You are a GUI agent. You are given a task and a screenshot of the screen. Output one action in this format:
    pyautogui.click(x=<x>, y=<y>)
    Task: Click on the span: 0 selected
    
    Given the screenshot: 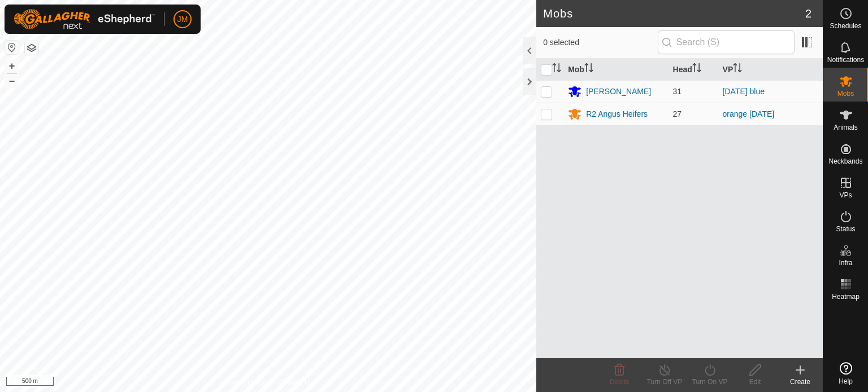 What is the action you would take?
    pyautogui.click(x=600, y=42)
    